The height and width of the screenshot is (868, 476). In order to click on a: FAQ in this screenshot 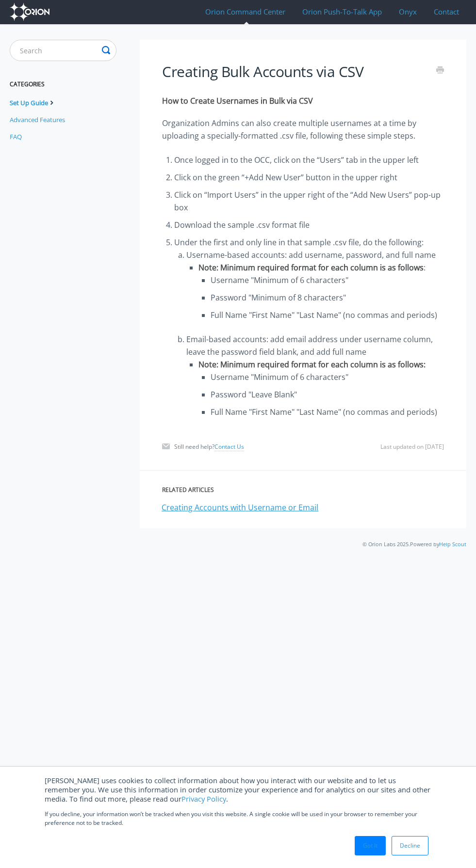, I will do `click(20, 137)`.